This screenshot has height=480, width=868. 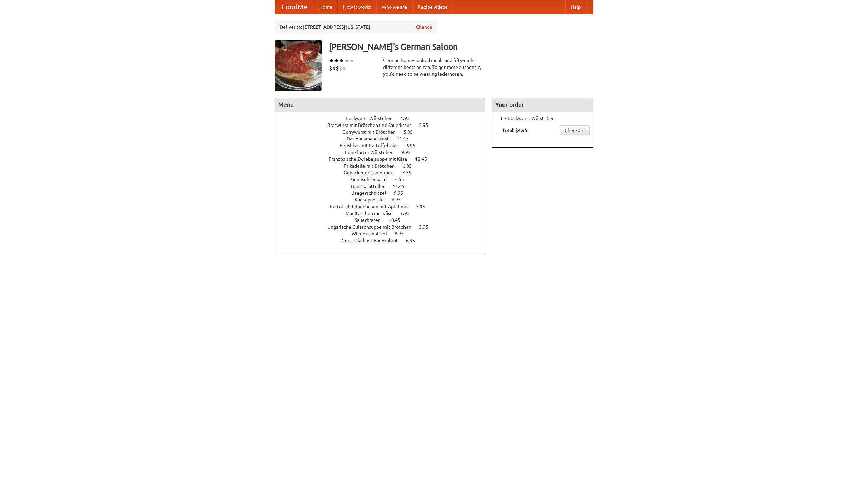 What do you see at coordinates (403, 179) in the screenshot?
I see `span: 4.55` at bounding box center [403, 179].